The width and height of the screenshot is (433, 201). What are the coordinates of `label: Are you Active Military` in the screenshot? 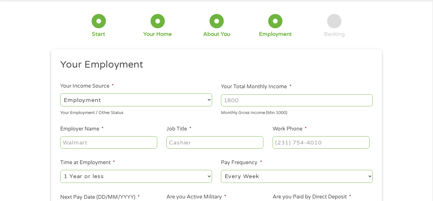 It's located at (196, 197).